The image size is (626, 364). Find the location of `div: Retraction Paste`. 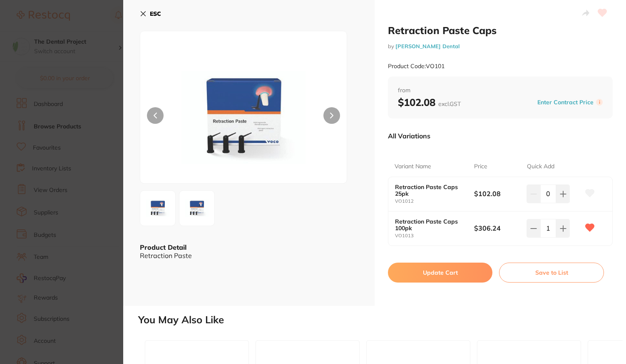

div: Retraction Paste is located at coordinates (249, 255).